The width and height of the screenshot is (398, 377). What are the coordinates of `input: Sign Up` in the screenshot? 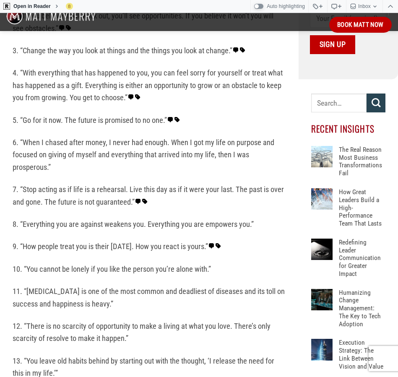 It's located at (333, 44).